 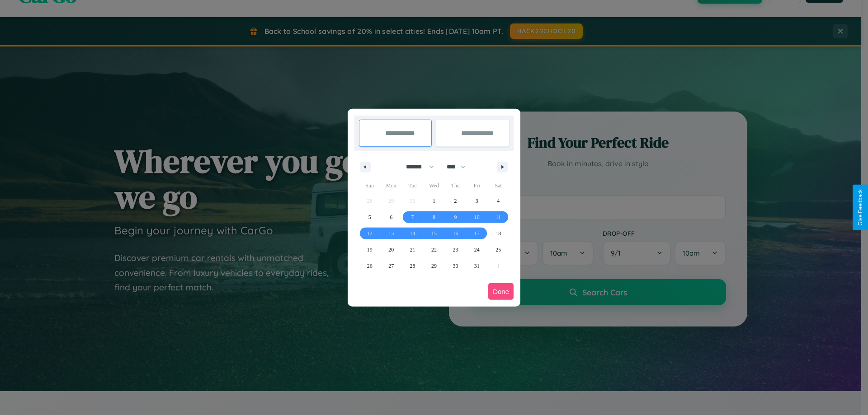 I want to click on span: 4, so click(x=498, y=201).